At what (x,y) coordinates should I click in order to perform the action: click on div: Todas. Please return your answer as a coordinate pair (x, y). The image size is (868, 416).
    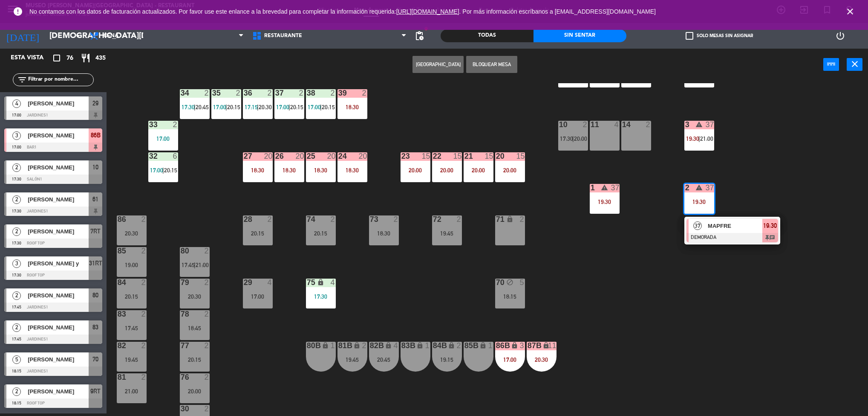
    Looking at the image, I should click on (487, 36).